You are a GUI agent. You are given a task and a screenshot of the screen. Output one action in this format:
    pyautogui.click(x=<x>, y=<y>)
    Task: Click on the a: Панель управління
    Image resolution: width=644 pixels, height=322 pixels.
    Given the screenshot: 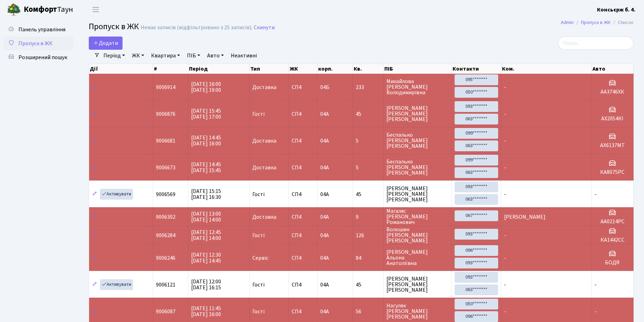 What is the action you would take?
    pyautogui.click(x=38, y=30)
    